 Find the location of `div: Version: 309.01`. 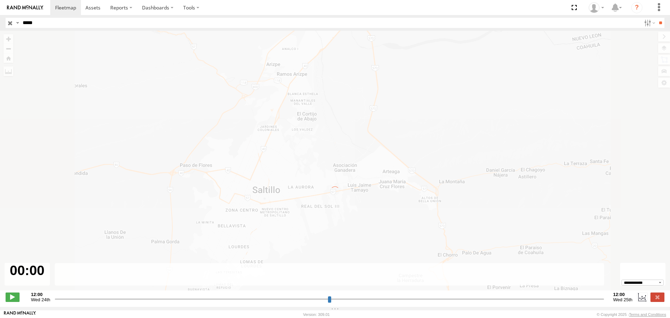

div: Version: 309.01 is located at coordinates (317, 315).